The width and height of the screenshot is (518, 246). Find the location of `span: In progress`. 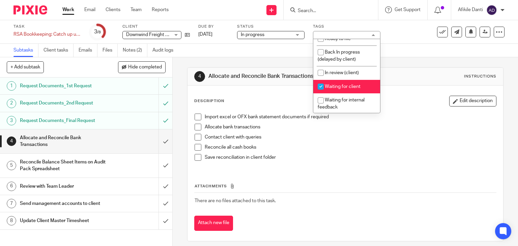

span: In progress is located at coordinates (252, 35).